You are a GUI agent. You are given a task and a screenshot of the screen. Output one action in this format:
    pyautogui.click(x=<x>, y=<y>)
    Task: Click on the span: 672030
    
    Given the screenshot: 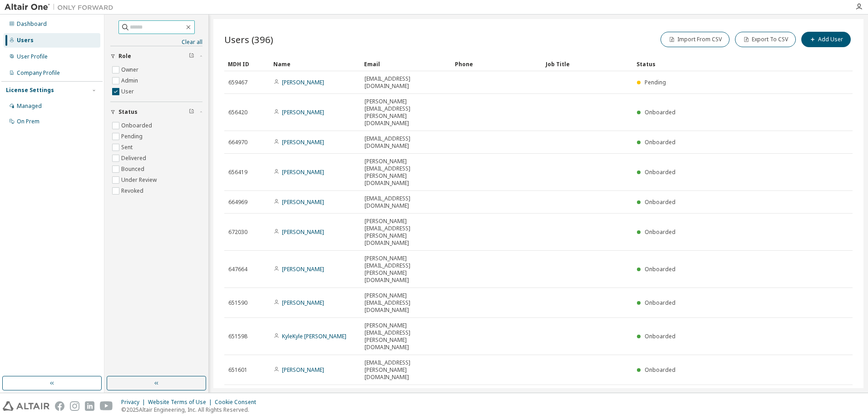 What is the action you would take?
    pyautogui.click(x=238, y=232)
    